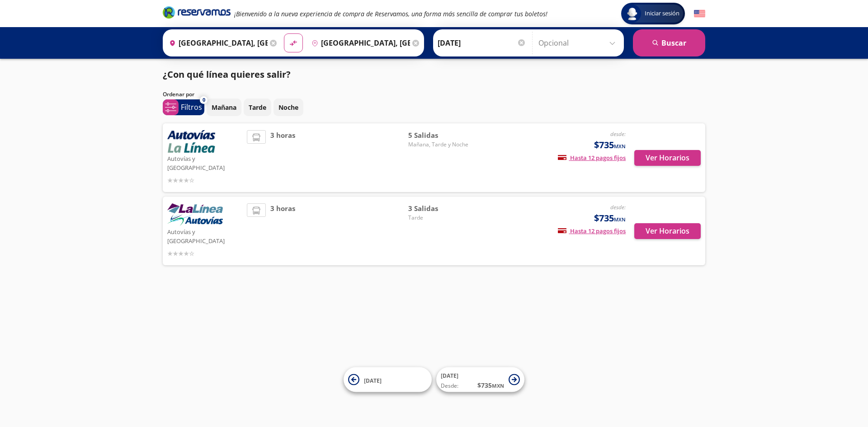 The width and height of the screenshot is (868, 427). Describe the element at coordinates (257, 107) in the screenshot. I see `p: Tarde` at that location.